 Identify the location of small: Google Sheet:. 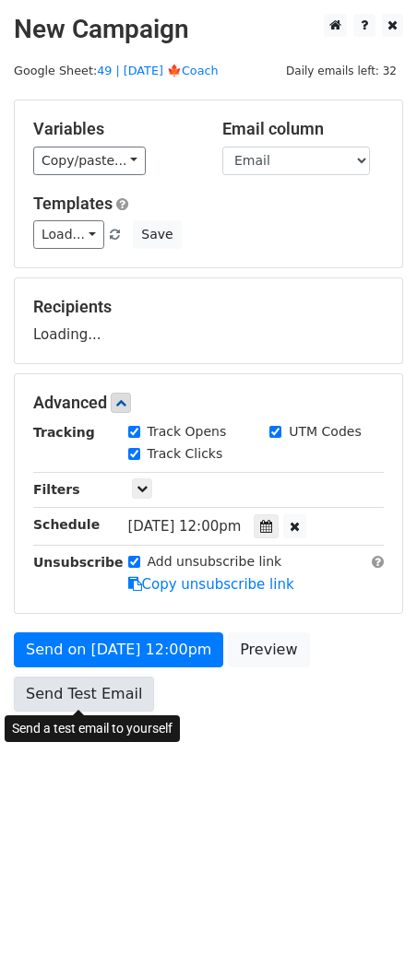
(116, 70).